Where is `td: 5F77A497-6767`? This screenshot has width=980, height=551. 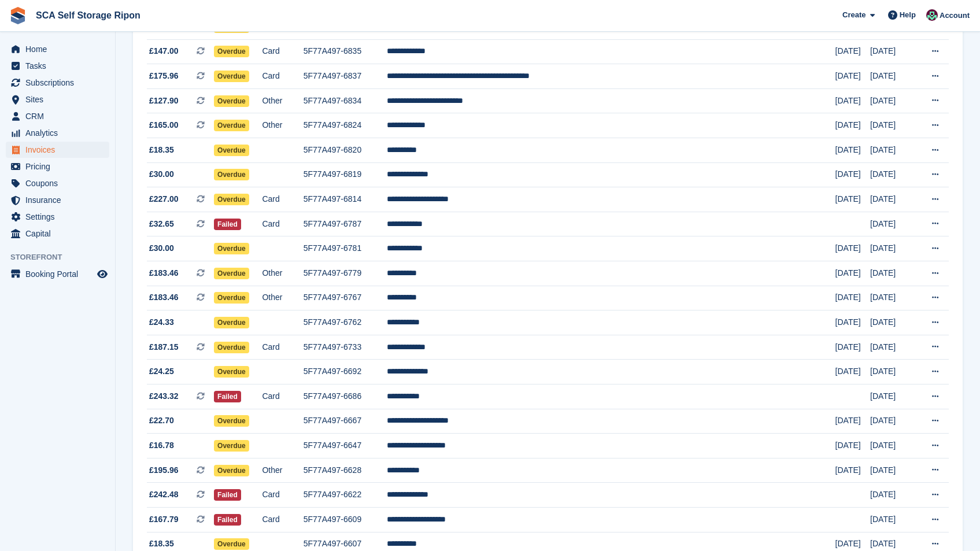
td: 5F77A497-6767 is located at coordinates (345, 297).